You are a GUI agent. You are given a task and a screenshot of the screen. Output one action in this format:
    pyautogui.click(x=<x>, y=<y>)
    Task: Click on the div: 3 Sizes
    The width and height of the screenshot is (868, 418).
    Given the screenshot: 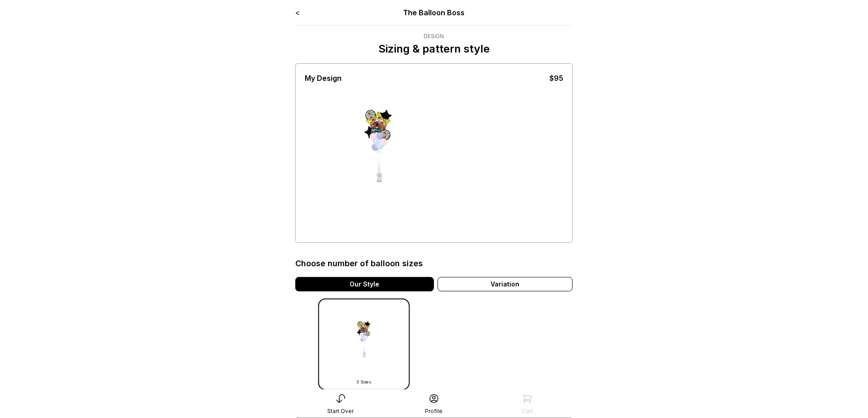 What is the action you would take?
    pyautogui.click(x=364, y=382)
    